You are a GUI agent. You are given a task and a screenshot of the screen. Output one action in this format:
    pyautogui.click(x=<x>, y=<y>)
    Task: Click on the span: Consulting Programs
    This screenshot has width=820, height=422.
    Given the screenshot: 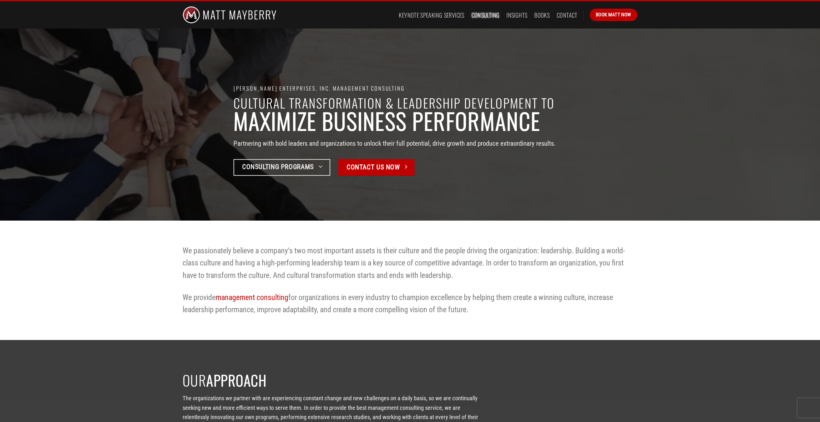 What is the action you would take?
    pyautogui.click(x=278, y=167)
    